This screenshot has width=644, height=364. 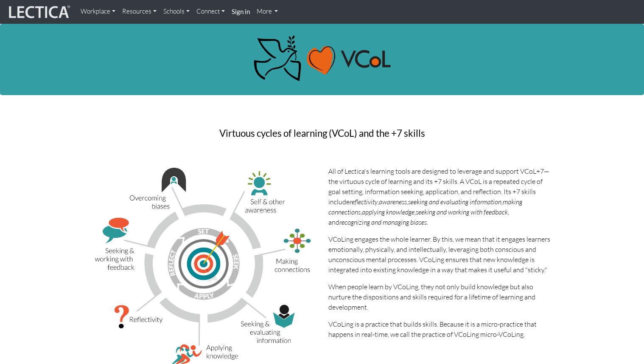 What do you see at coordinates (454, 201) in the screenshot?
I see `i: seeking and evaluating information` at bounding box center [454, 201].